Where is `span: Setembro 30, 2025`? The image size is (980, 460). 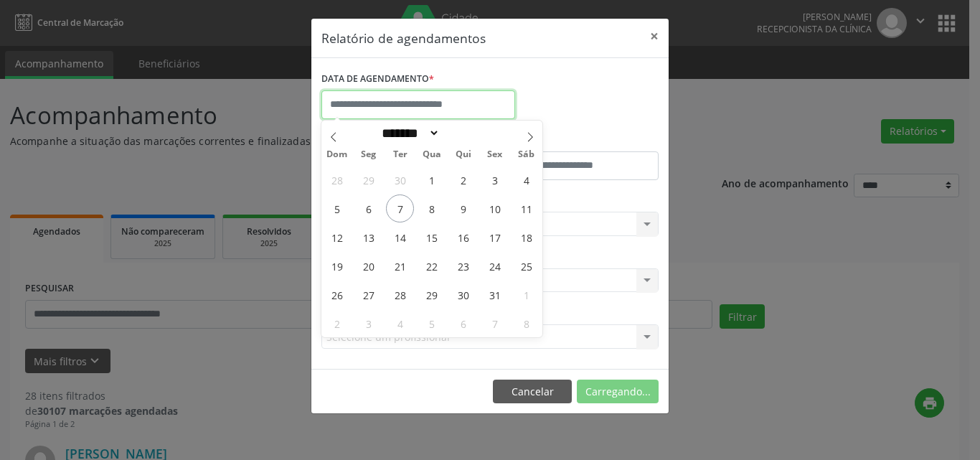 span: Setembro 30, 2025 is located at coordinates (399, 179).